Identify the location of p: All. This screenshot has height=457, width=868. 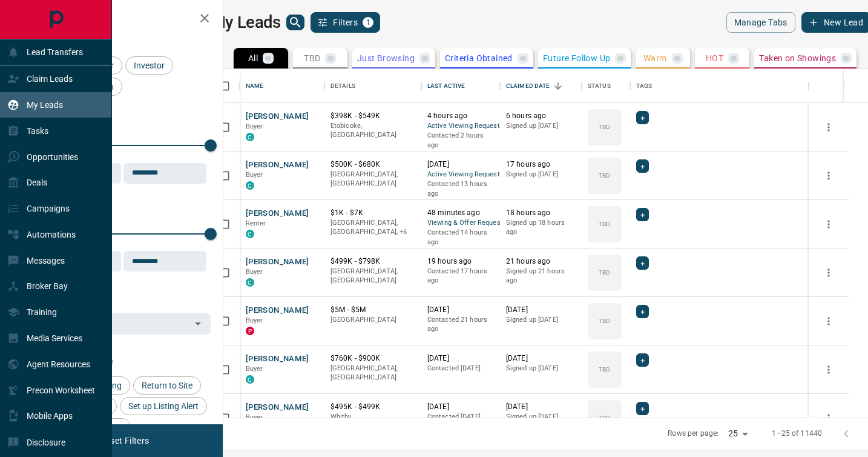
(253, 58).